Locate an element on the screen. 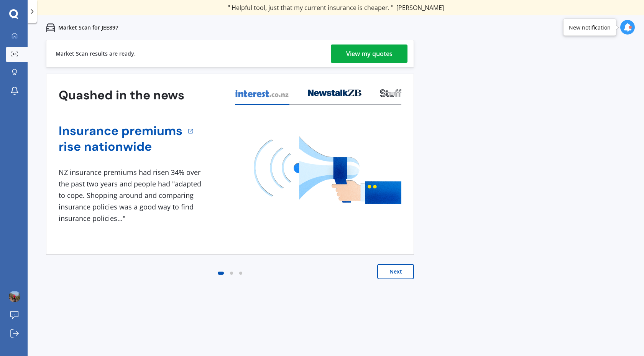 Image resolution: width=644 pixels, height=356 pixels. div: New notification is located at coordinates (589, 27).